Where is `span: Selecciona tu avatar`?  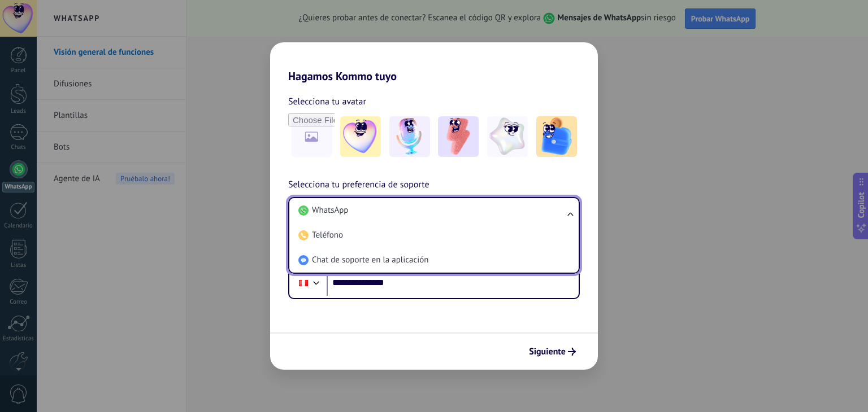
span: Selecciona tu avatar is located at coordinates (327, 102).